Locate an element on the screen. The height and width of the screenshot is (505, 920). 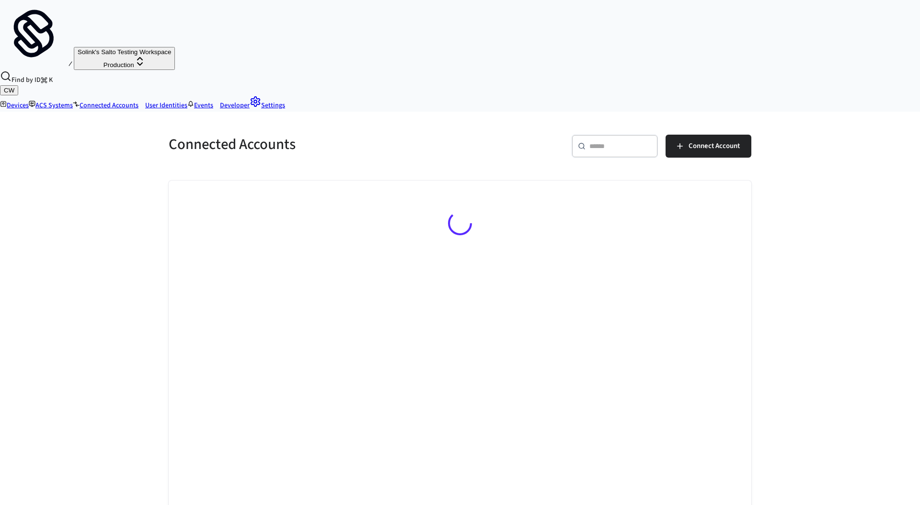
a: Events is located at coordinates (200, 105).